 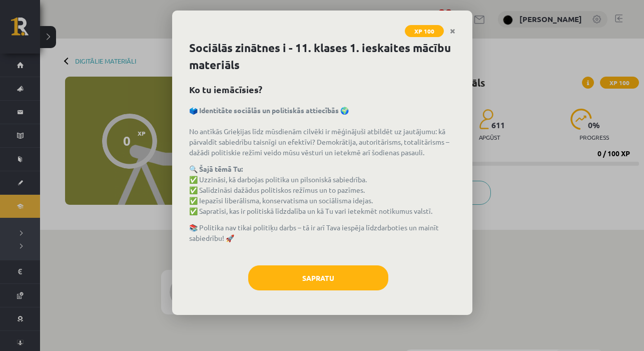 I want to click on button: Sapratu, so click(x=318, y=278).